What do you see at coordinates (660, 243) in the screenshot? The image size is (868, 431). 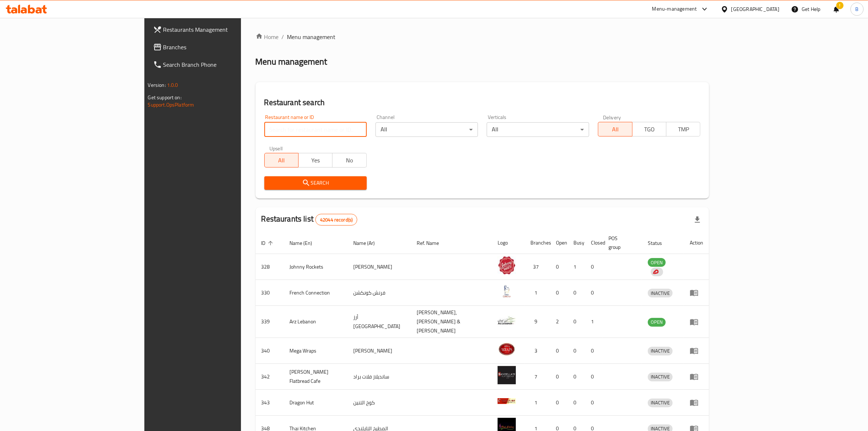 I see `span: Status` at bounding box center [660, 243].